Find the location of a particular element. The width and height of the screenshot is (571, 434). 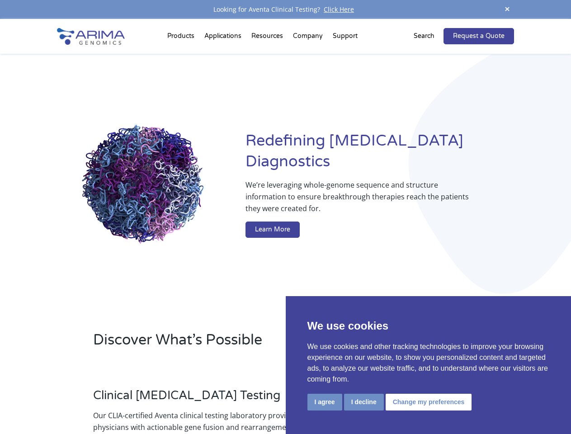

img: Arima-Genomics-logo is located at coordinates (91, 36).